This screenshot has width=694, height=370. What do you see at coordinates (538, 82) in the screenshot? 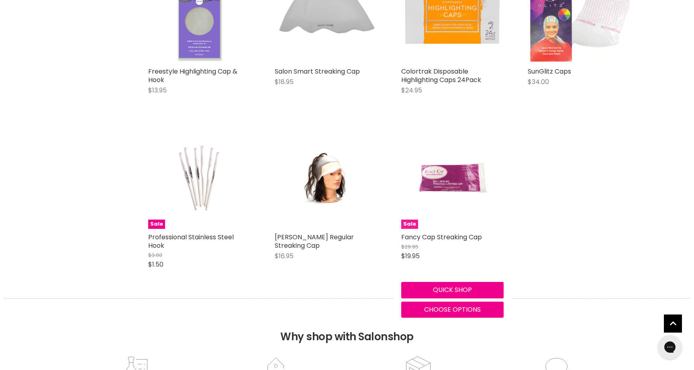
I see `span: $34.00` at bounding box center [538, 82].